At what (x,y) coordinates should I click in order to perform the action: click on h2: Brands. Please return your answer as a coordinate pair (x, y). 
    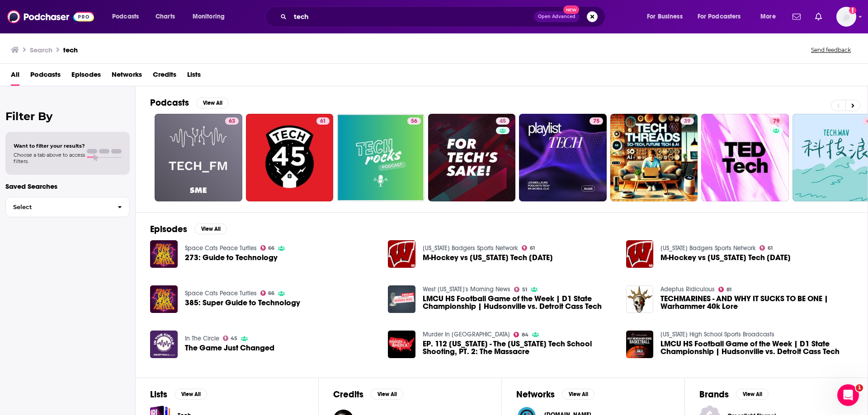
    Looking at the image, I should click on (713, 394).